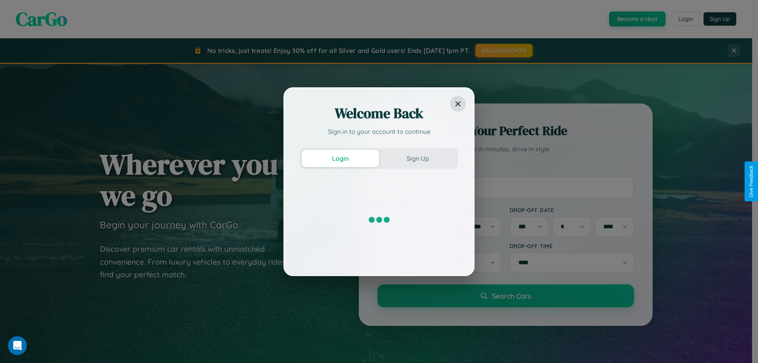 The width and height of the screenshot is (758, 363). I want to click on button: Login, so click(340, 158).